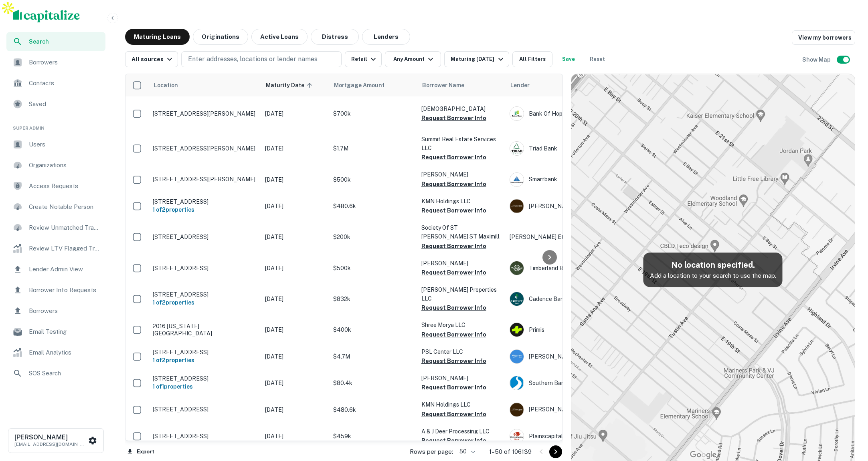  Describe the element at coordinates (532, 59) in the screenshot. I see `button: All Filters` at that location.